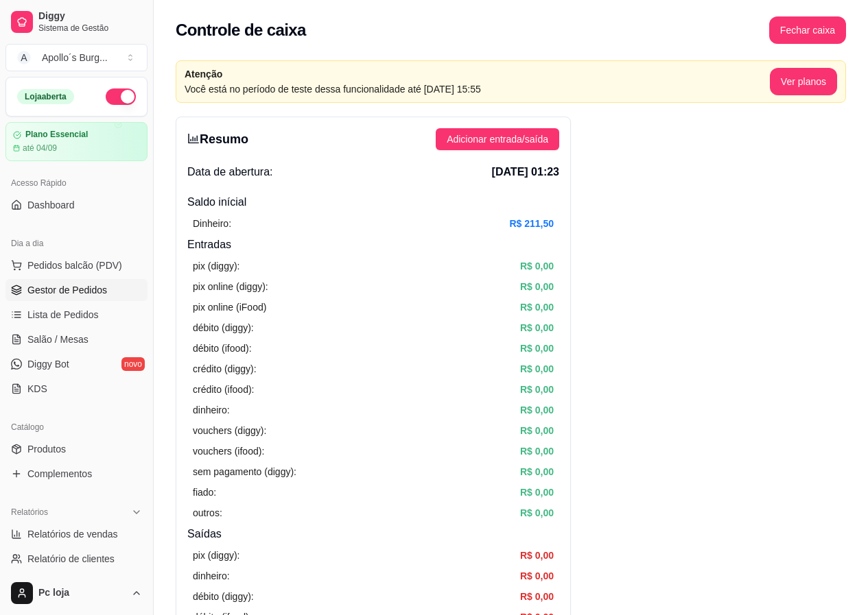 The image size is (868, 615). I want to click on a: Plano Essencialaté 04/09, so click(76, 141).